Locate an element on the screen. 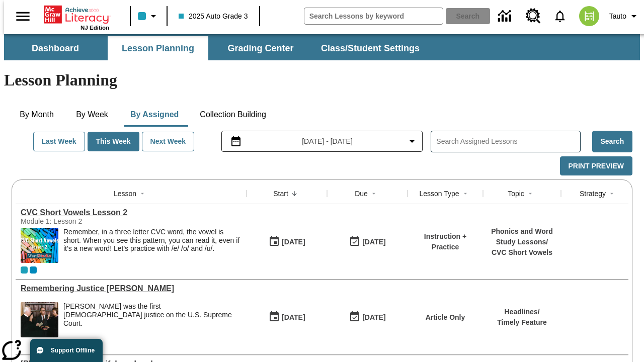  button: Last Week is located at coordinates (59, 141).